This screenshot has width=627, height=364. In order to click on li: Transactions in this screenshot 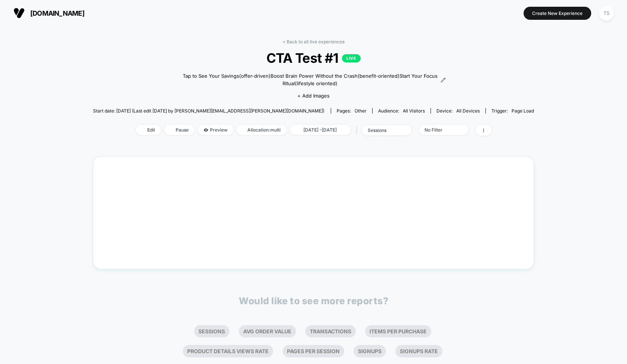, I will do `click(331, 331)`.